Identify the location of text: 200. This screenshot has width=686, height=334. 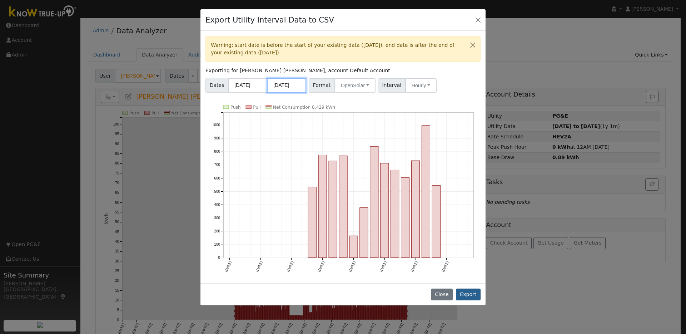
(217, 231).